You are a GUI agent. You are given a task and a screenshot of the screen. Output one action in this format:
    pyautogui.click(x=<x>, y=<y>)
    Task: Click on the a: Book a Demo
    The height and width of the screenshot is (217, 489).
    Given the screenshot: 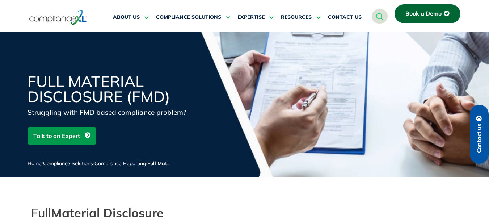 What is the action you would take?
    pyautogui.click(x=428, y=14)
    